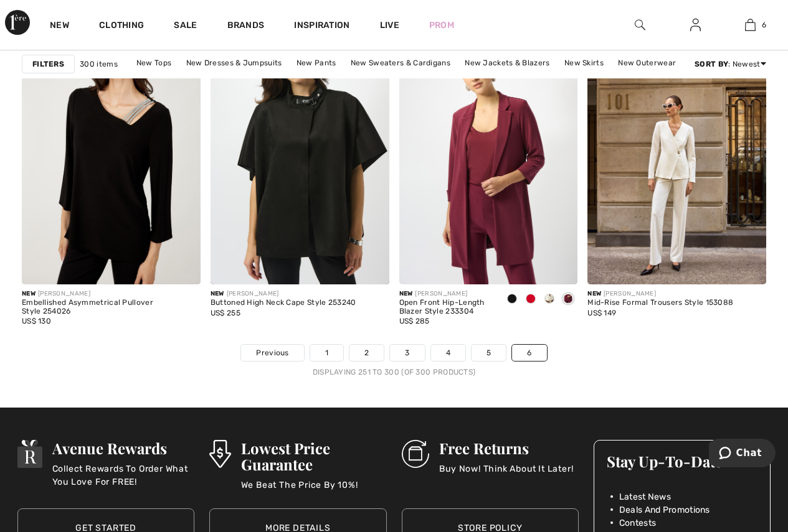 Image resolution: width=788 pixels, height=532 pixels. What do you see at coordinates (676, 150) in the screenshot?
I see `a: Mid-Rise Formal Trousers Style 153088. Winter White` at bounding box center [676, 150].